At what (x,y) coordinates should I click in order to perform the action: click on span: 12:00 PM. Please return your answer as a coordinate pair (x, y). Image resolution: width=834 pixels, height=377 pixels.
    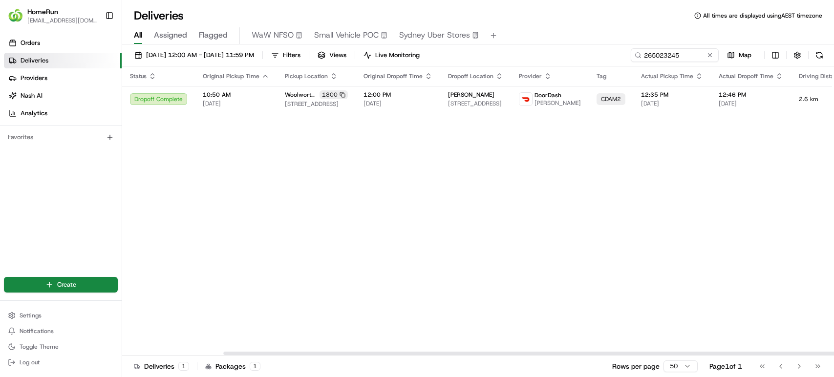
    Looking at the image, I should click on (397, 95).